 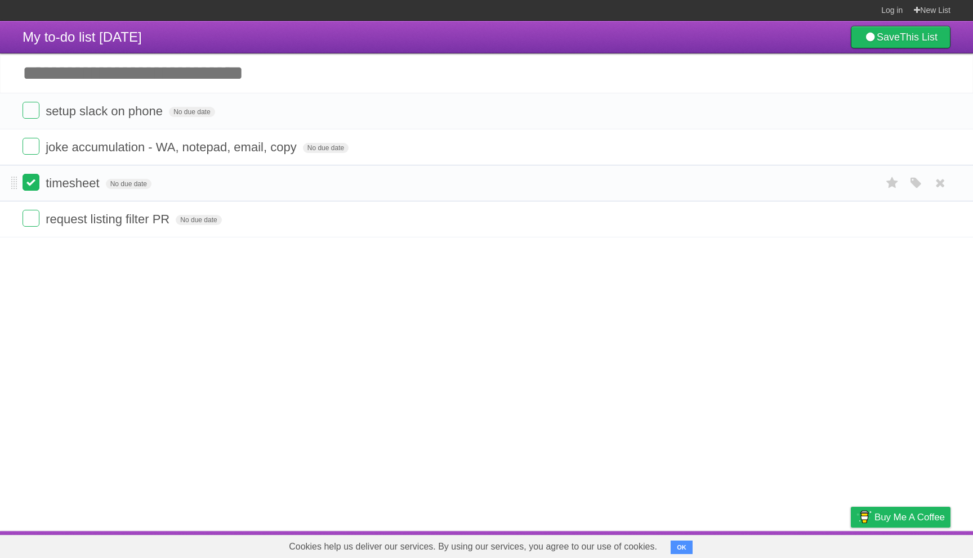 What do you see at coordinates (810, 545) in the screenshot?
I see `a: Terms` at bounding box center [810, 545].